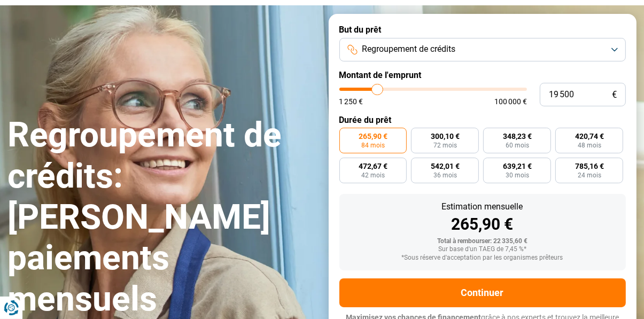  Describe the element at coordinates (483, 50) in the screenshot. I see `button: Regroupement de crédits` at that location.